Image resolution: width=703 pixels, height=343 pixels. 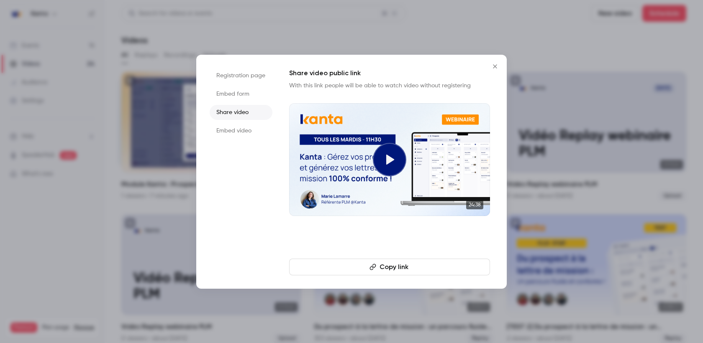 What do you see at coordinates (390, 86) in the screenshot?
I see `p: With this link people will be able to watch video without registering` at bounding box center [390, 86].